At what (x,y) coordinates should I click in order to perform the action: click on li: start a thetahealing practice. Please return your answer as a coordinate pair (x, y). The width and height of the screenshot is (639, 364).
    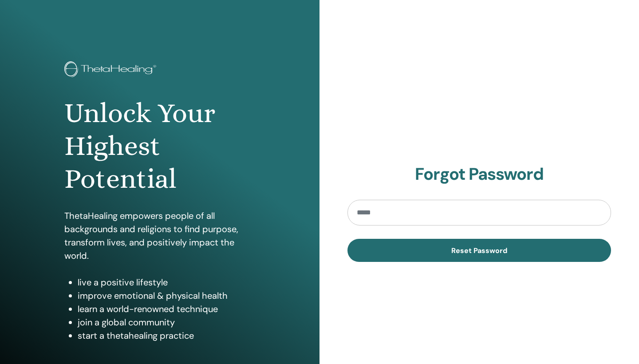
    Looking at the image, I should click on (167, 335).